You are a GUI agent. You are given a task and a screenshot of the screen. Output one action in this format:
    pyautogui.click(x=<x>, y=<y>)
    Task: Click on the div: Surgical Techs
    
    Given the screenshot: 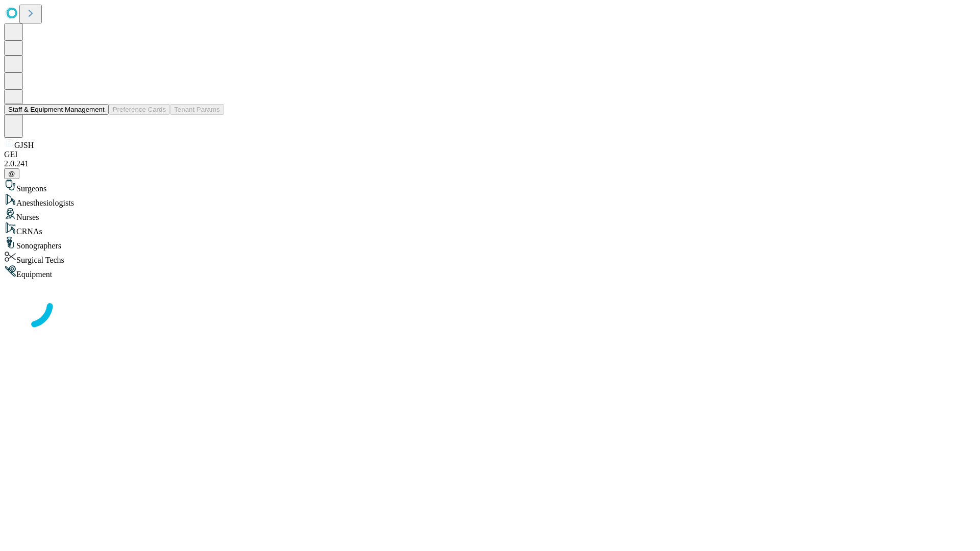 What is the action you would take?
    pyautogui.click(x=490, y=258)
    